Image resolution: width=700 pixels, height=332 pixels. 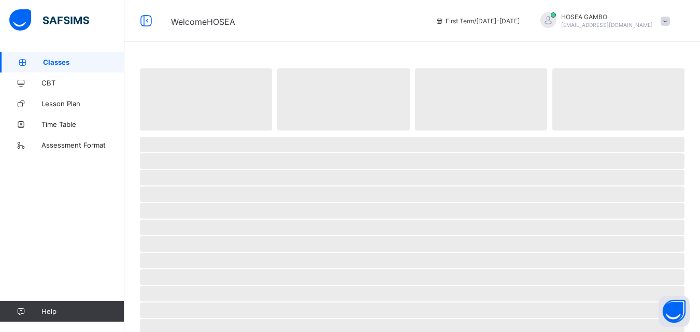 I want to click on span: CBT, so click(x=83, y=83).